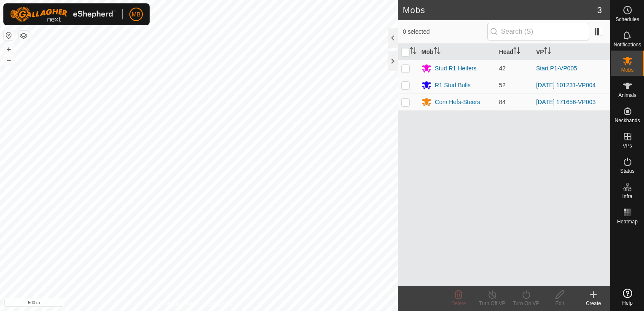 The image size is (644, 311). What do you see at coordinates (9, 36) in the screenshot?
I see `button: Reset Map` at bounding box center [9, 36].